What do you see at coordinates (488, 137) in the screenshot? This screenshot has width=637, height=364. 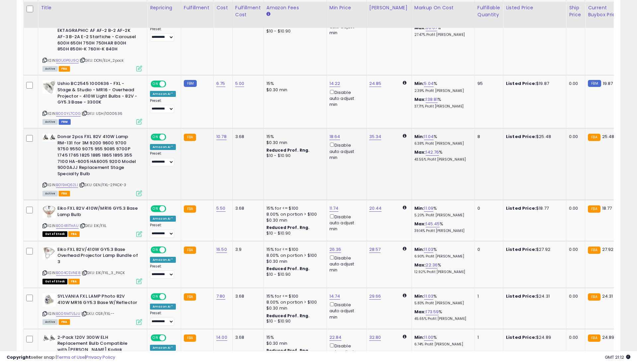 I see `div: 8` at bounding box center [488, 137].